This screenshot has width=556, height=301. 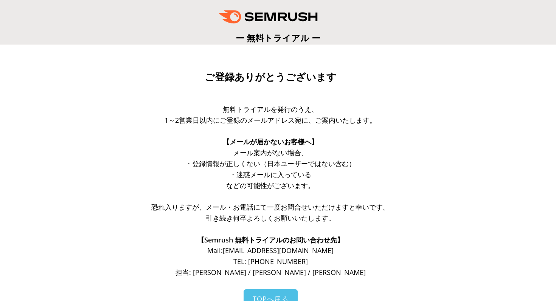 I want to click on span: ー 無料トライアル ー, so click(x=278, y=38).